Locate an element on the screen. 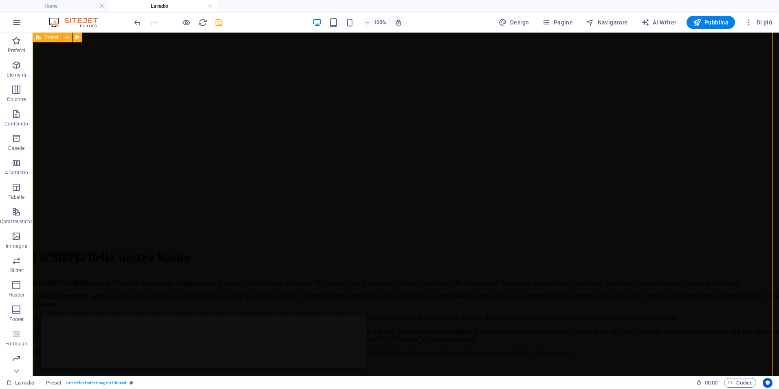 The width and height of the screenshot is (779, 389). p: Elementi is located at coordinates (16, 75).